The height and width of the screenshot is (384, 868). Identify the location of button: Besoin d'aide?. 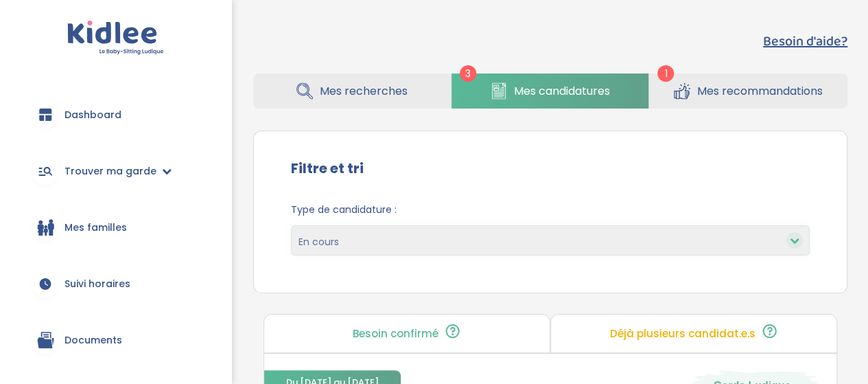
(805, 41).